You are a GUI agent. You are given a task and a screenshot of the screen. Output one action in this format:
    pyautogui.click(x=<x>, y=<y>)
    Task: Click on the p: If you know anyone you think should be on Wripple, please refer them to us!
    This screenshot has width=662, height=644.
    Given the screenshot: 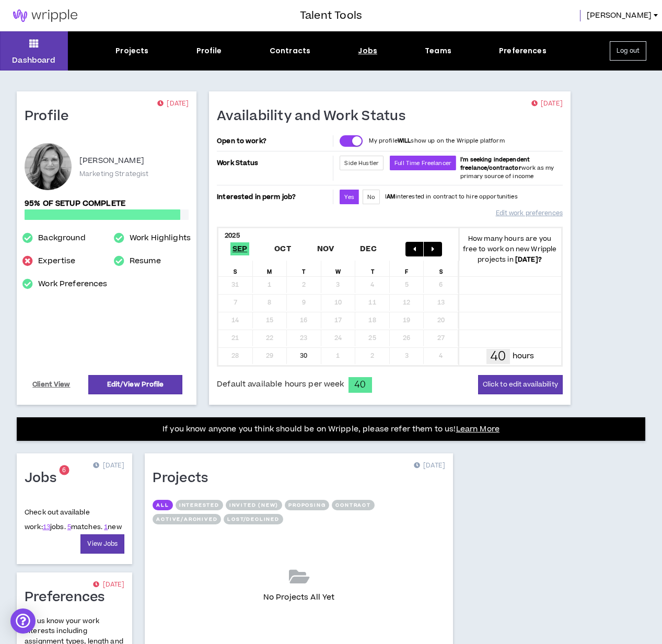 What is the action you would take?
    pyautogui.click(x=331, y=430)
    